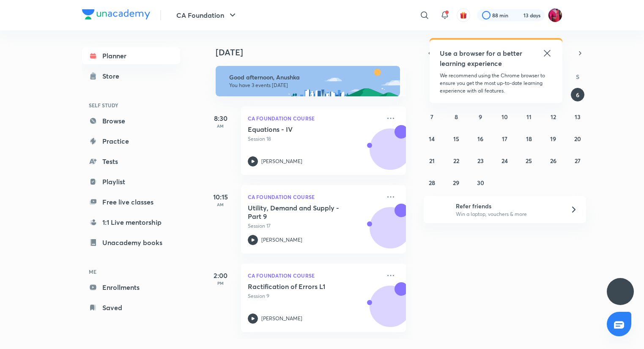 This screenshot has height=349, width=644. What do you see at coordinates (131, 182) in the screenshot?
I see `a: Playlist` at bounding box center [131, 182].